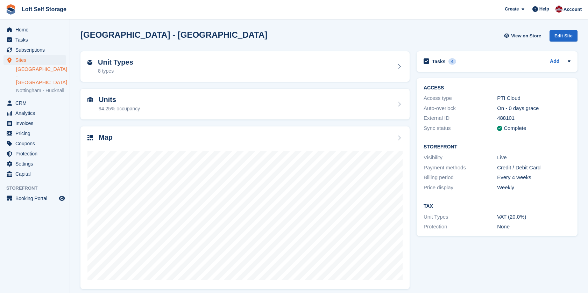 The image size is (588, 293). Describe the element at coordinates (523, 36) in the screenshot. I see `a: View on Store` at that location.